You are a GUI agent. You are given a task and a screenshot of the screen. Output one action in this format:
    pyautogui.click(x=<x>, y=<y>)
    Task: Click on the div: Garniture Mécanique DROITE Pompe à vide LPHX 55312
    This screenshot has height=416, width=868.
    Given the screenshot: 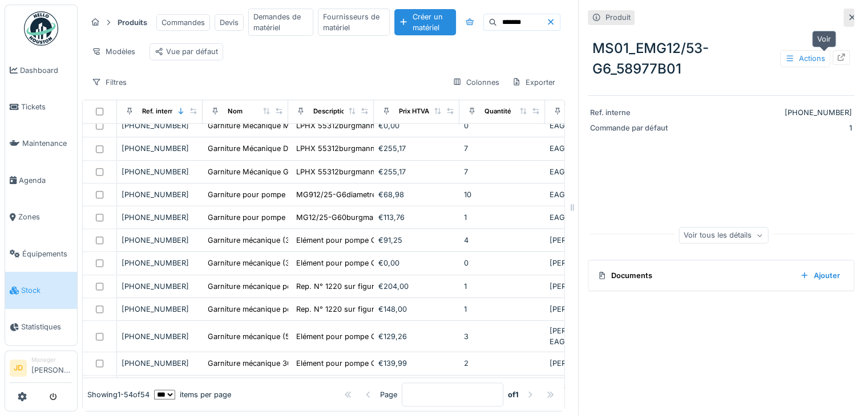 What is the action you would take?
    pyautogui.click(x=305, y=148)
    